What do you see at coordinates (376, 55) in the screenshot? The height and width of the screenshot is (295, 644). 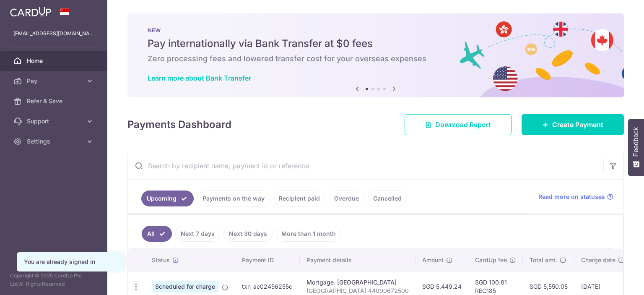 I see `img: Bank transfer banner` at bounding box center [376, 55].